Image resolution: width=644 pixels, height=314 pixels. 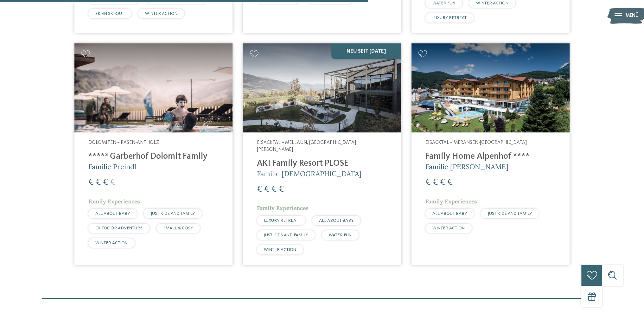 What do you see at coordinates (119, 228) in the screenshot?
I see `span: OUTDOOR ADVENTURE` at bounding box center [119, 228].